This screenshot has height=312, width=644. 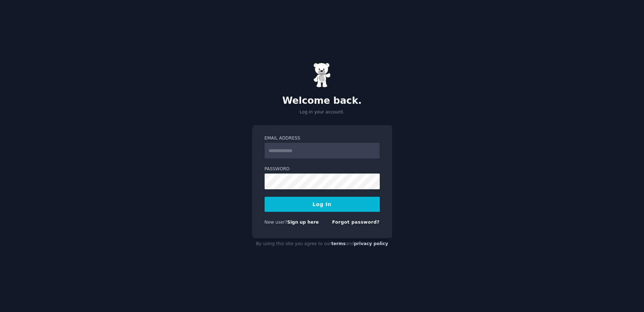 I want to click on button: Log In, so click(x=322, y=205).